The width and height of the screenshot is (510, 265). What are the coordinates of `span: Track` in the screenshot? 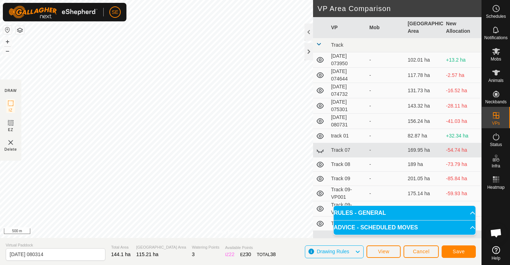 It's located at (337, 45).